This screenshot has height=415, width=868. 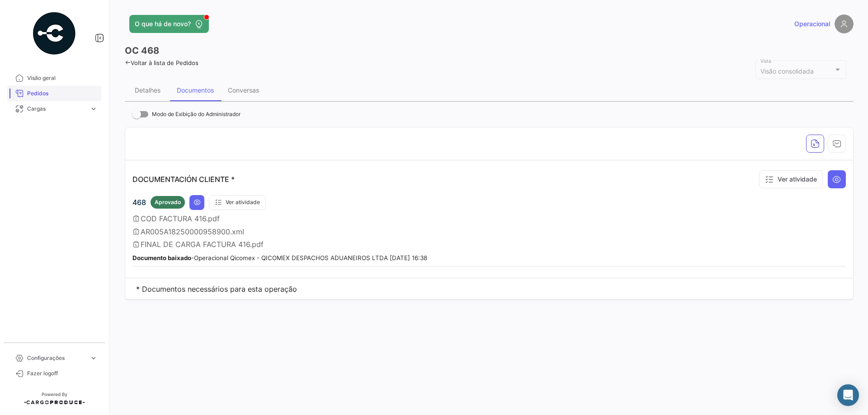 I want to click on div: Conversas, so click(x=243, y=90).